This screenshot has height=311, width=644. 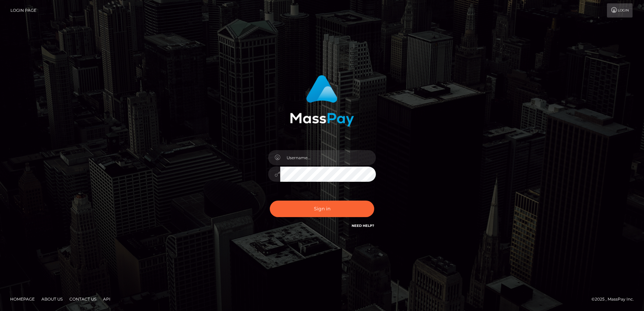 I want to click on a: Need Help?, so click(x=362, y=226).